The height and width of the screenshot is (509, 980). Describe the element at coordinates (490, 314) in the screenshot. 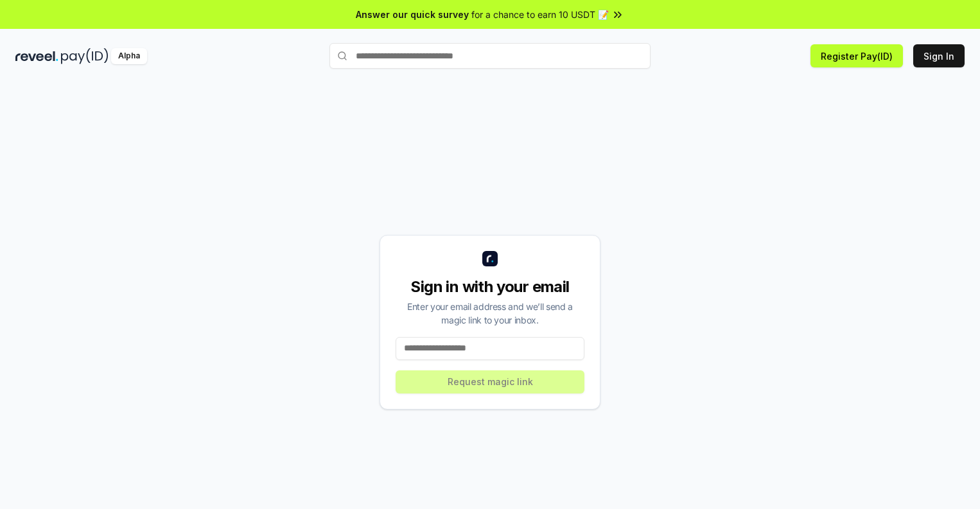

I see `div: Enter your email address and we’ll send a magic link to your inbox.` at that location.